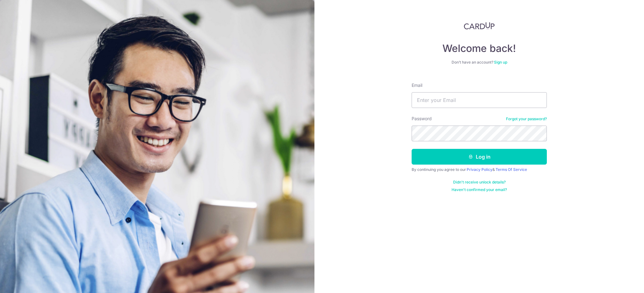  I want to click on img: CardUp Logo, so click(479, 26).